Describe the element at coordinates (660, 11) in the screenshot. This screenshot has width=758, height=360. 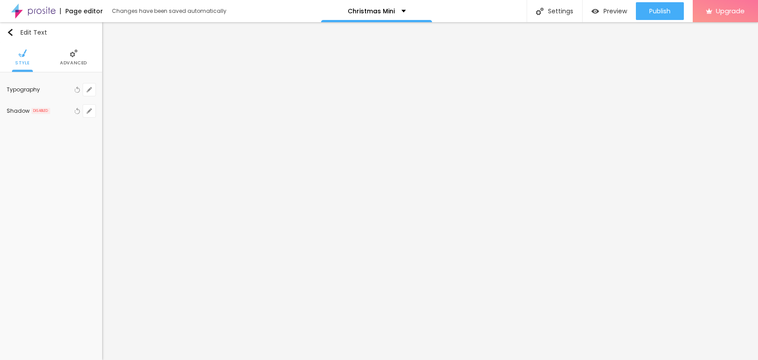
I see `button: Publish` at that location.